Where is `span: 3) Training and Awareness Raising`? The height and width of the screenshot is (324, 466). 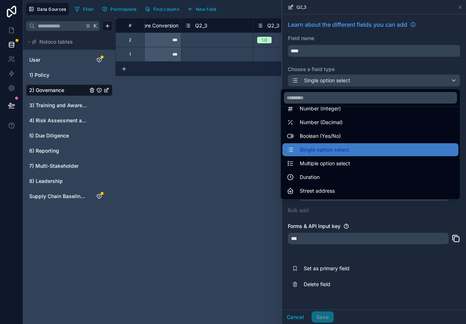 span: 3) Training and Awareness Raising is located at coordinates (58, 105).